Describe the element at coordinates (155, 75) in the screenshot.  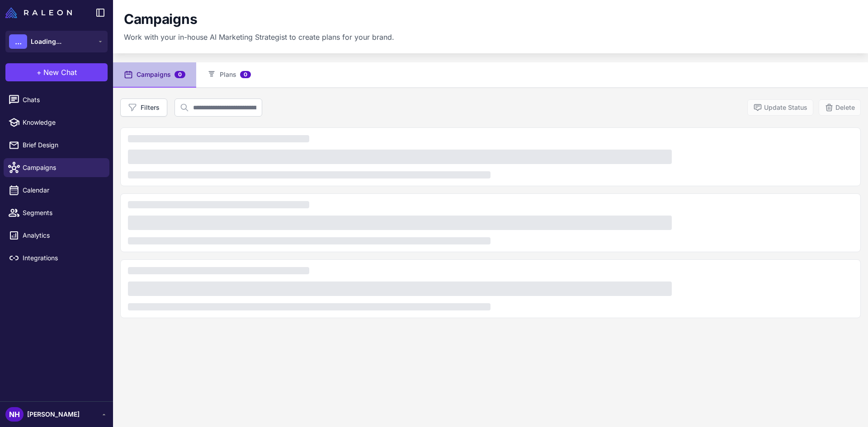
I see `button: Campaigns0` at that location.